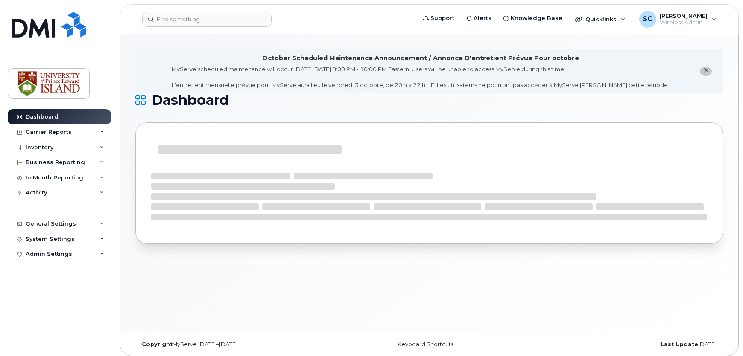 Image resolution: width=743 pixels, height=356 pixels. I want to click on strong: Copyright, so click(157, 344).